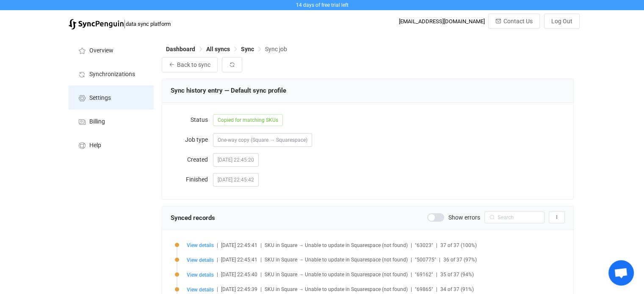 This screenshot has width=644, height=294. I want to click on span: Contact Us, so click(518, 21).